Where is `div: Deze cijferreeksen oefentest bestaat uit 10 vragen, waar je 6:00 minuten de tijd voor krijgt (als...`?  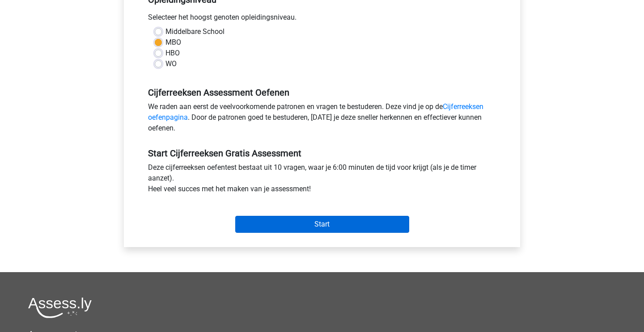
div: Deze cijferreeksen oefentest bestaat uit 10 vragen, waar je 6:00 minuten de tijd voor krijgt (als... is located at coordinates (322, 180).